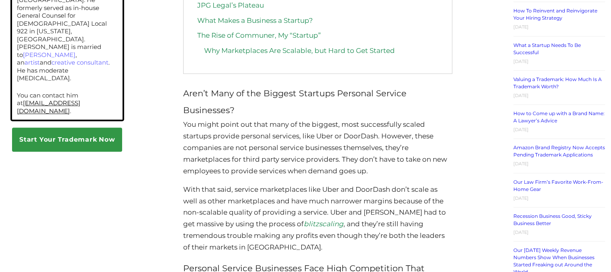  What do you see at coordinates (323, 224) in the screenshot?
I see `a: blitzscaling` at bounding box center [323, 224].